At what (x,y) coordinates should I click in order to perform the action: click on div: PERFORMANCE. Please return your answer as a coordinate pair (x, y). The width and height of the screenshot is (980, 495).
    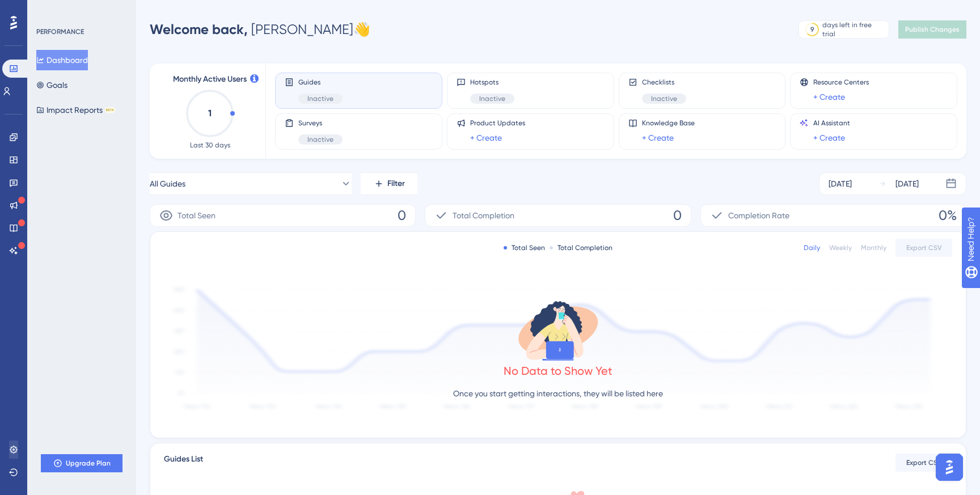
    Looking at the image, I should click on (60, 32).